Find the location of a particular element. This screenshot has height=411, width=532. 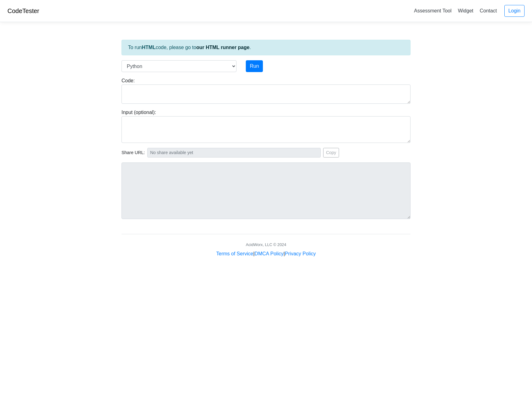

a: Login is located at coordinates (515, 11).